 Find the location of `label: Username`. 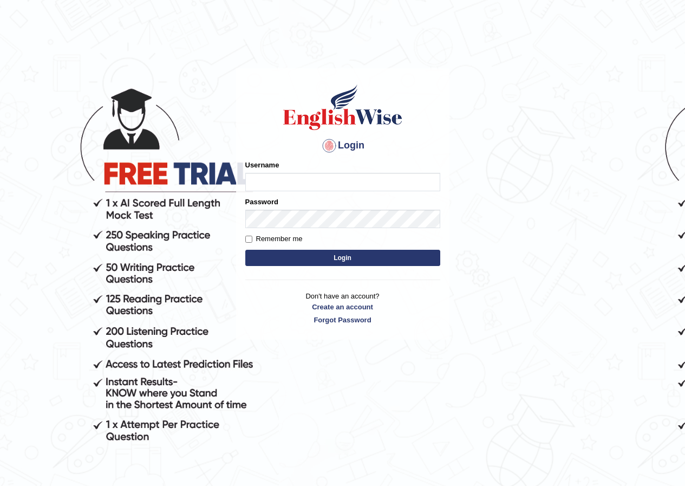

label: Username is located at coordinates (262, 165).